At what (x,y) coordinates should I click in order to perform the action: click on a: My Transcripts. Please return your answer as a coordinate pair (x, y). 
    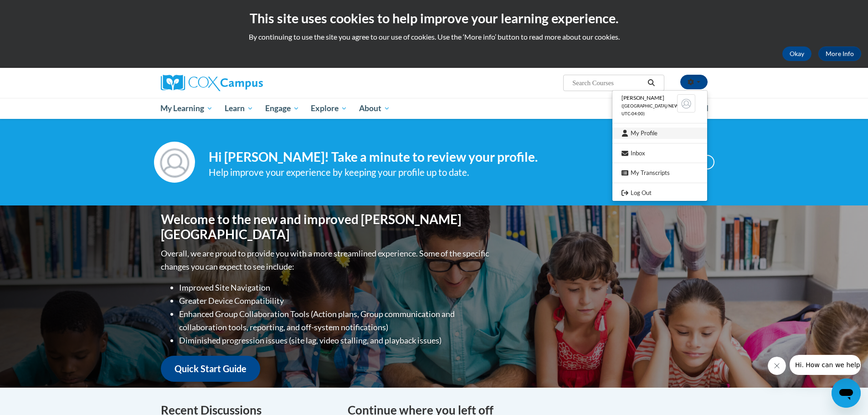
    Looking at the image, I should click on (660, 172).